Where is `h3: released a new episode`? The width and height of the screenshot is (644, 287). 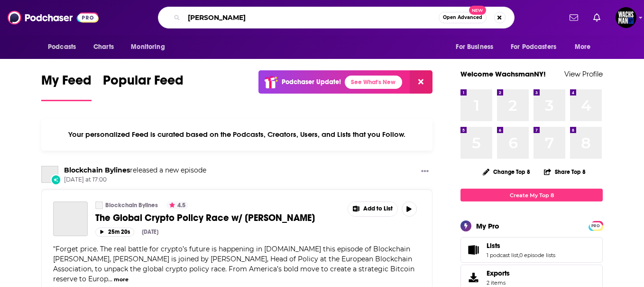 h3: released a new episode is located at coordinates (136, 170).